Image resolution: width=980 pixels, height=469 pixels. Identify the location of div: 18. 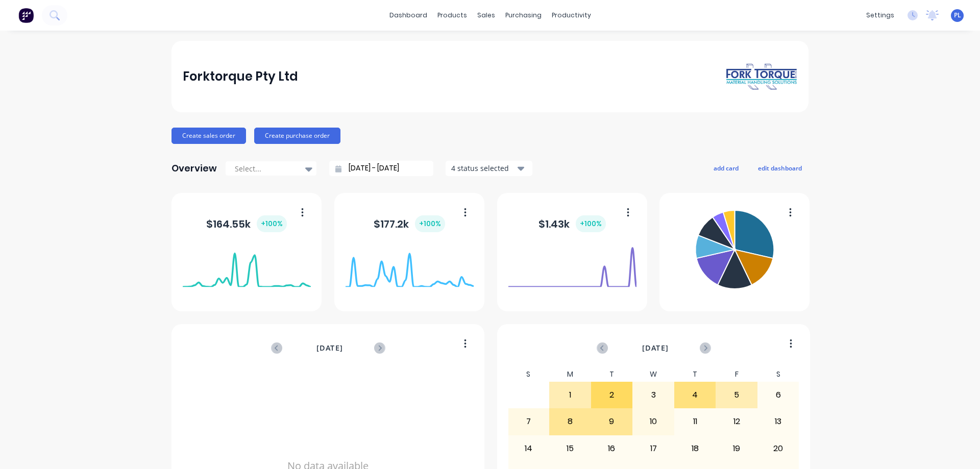
(695, 449).